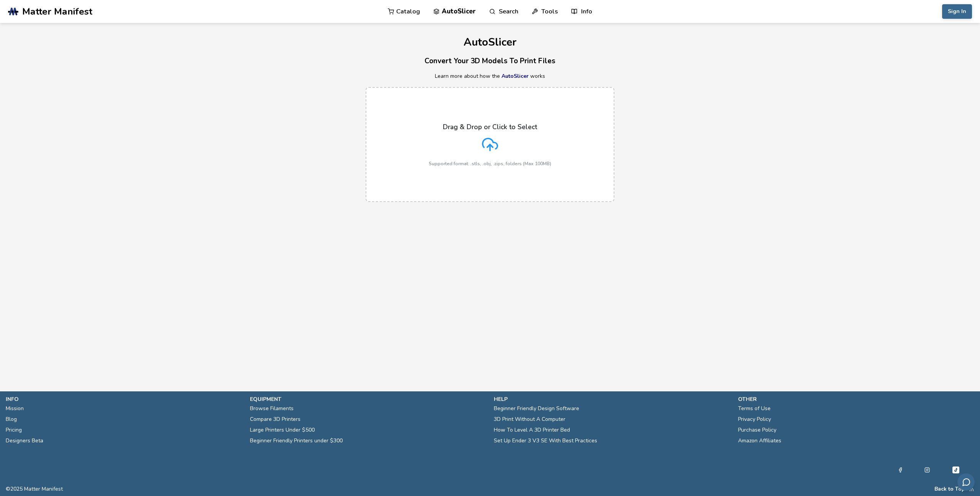 The height and width of the screenshot is (496, 980). Describe the element at coordinates (760, 440) in the screenshot. I see `a: Amazon Affiliates` at that location.